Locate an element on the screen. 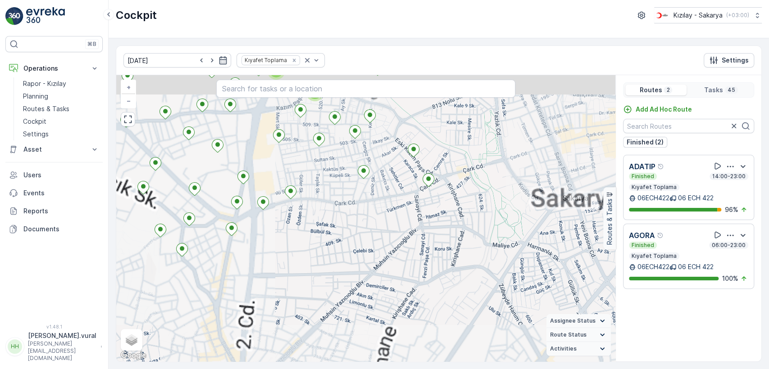  summary: Activities is located at coordinates (578, 349).